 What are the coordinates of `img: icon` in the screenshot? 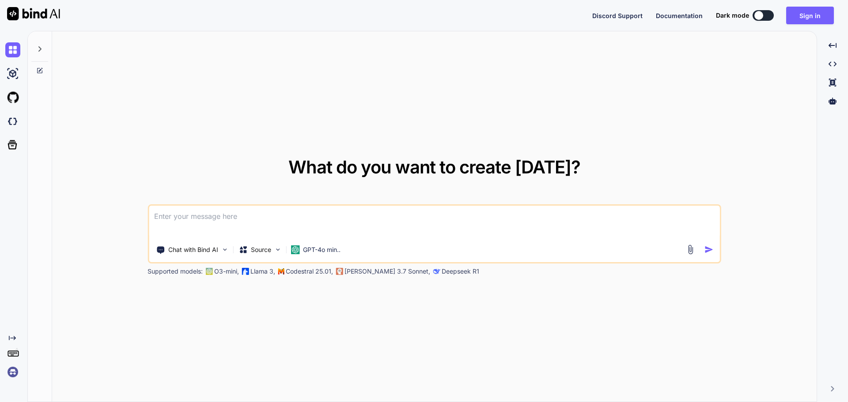 It's located at (709, 249).